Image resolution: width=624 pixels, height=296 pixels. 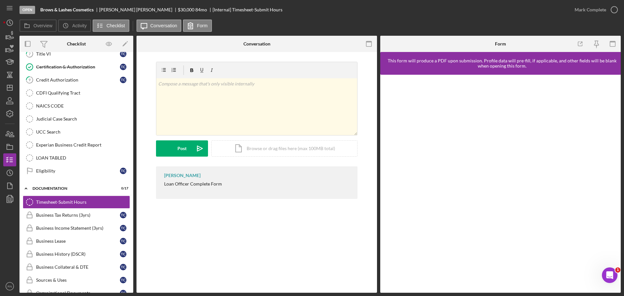 What do you see at coordinates (10, 286) in the screenshot?
I see `text: RN` at bounding box center [10, 286].